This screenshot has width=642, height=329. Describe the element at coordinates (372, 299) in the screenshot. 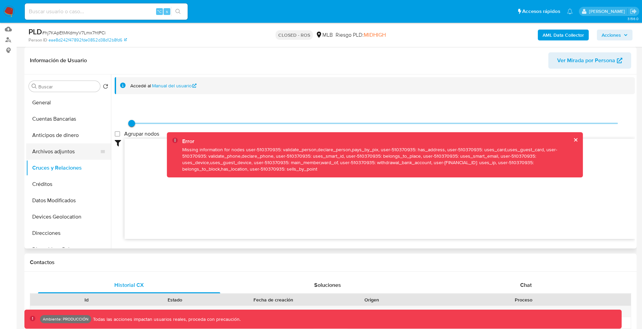

I see `div: Origen` at that location.